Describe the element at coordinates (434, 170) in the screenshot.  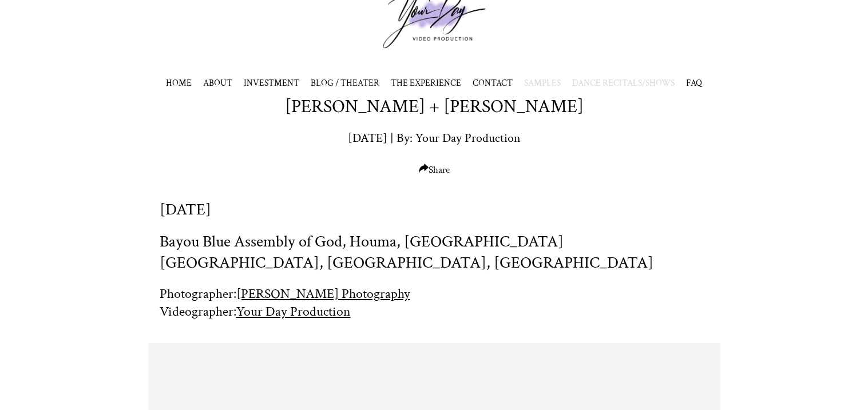
I see `span: Share` at that location.